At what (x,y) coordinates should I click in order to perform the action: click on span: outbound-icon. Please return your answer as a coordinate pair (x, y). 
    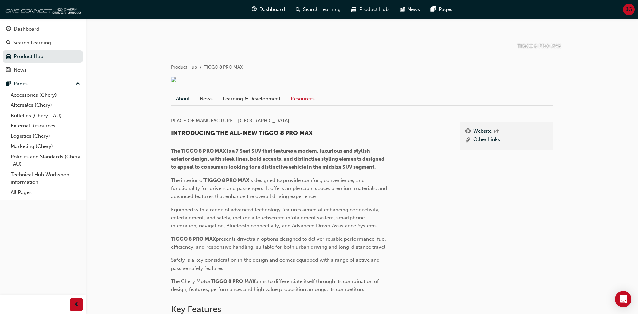
    Looking at the image, I should click on (497, 132).